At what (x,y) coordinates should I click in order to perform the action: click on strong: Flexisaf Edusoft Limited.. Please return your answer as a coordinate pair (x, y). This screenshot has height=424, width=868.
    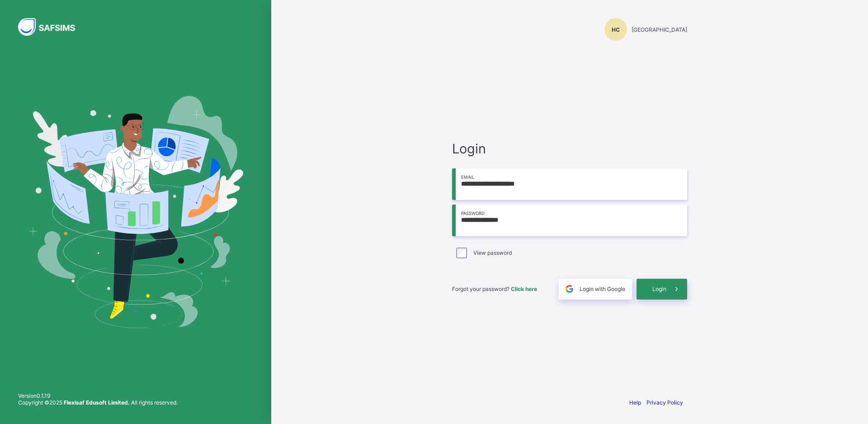
    Looking at the image, I should click on (97, 402).